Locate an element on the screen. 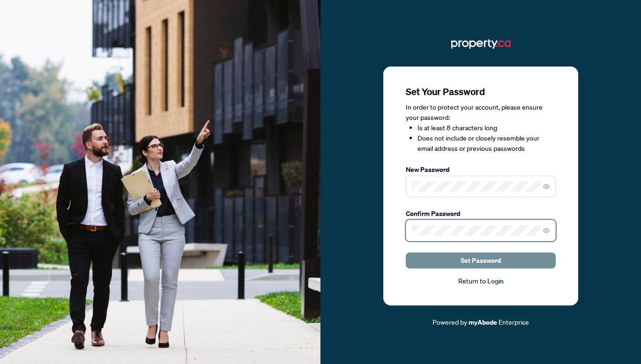 This screenshot has width=641, height=364. label: Confirm Password is located at coordinates (481, 214).